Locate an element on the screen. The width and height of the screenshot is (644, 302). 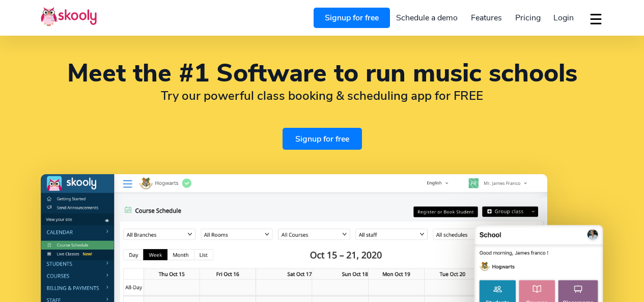
h2: Try our powerful class booking & scheduling app for FREE is located at coordinates (322, 96).